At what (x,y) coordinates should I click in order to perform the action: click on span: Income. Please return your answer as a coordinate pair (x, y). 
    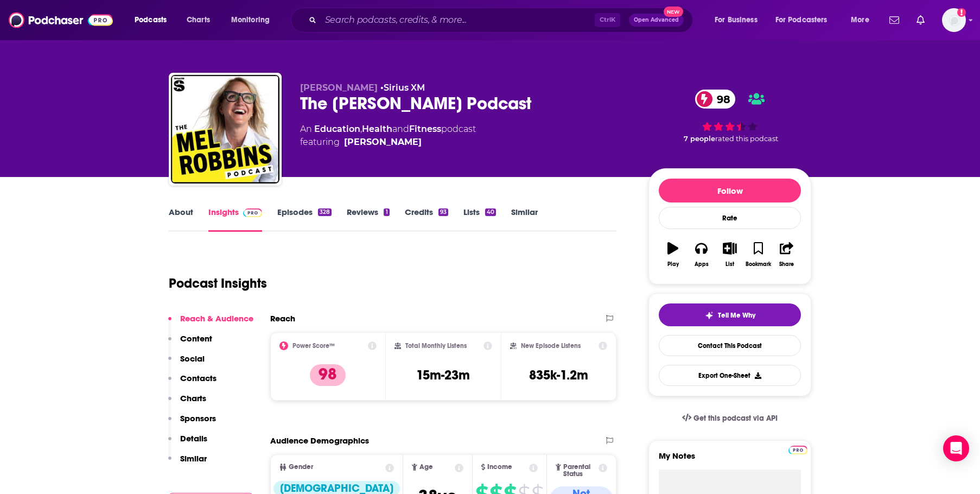
    Looking at the image, I should click on (500, 467).